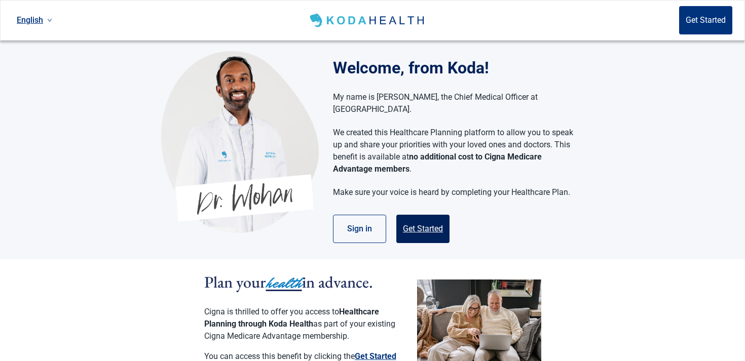  What do you see at coordinates (284, 283) in the screenshot?
I see `span: health` at bounding box center [284, 283].